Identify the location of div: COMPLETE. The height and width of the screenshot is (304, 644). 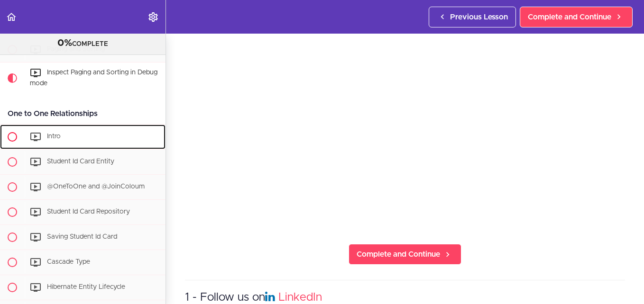
(83, 44).